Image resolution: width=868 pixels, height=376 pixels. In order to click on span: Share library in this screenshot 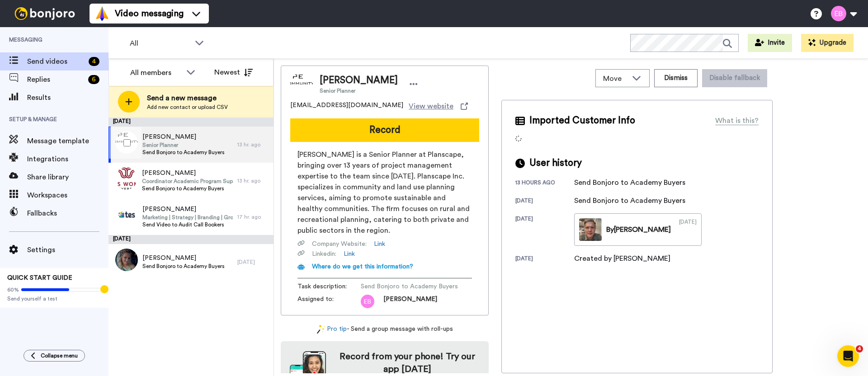, I will do `click(68, 177)`.